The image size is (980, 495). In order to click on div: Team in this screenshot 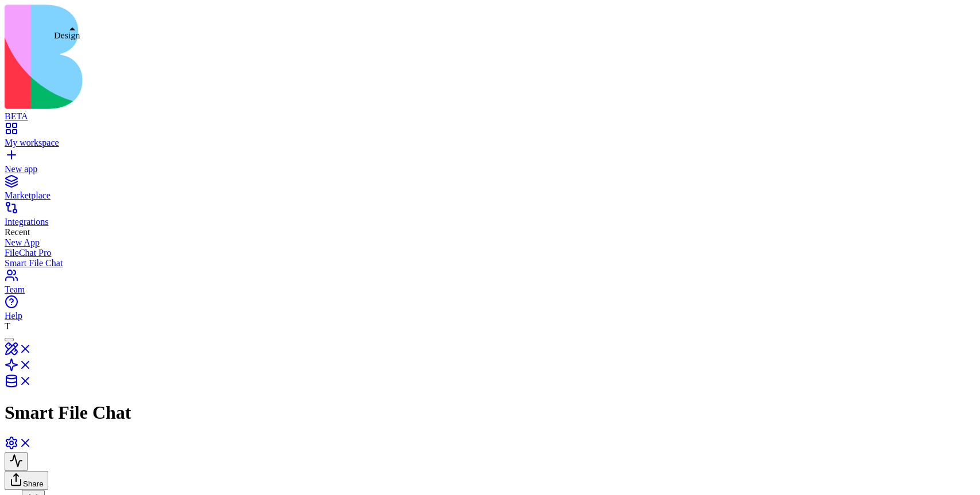, I will do `click(490, 290)`.